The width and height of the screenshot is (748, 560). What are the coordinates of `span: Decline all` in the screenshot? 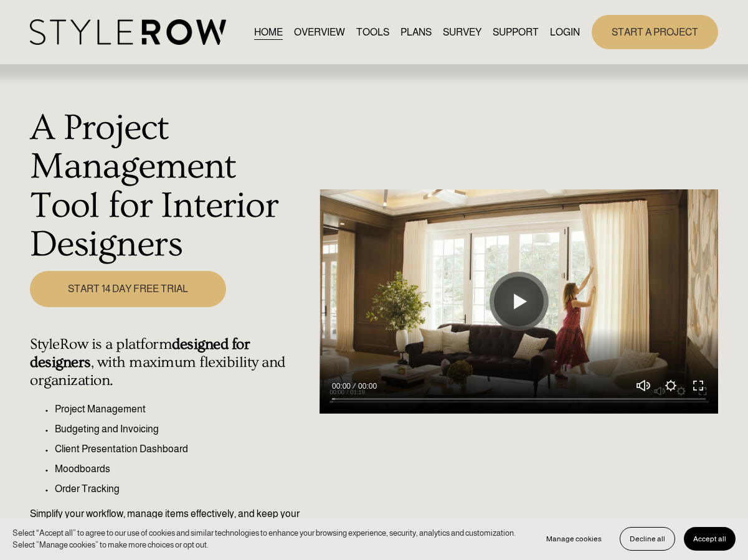 It's located at (647, 538).